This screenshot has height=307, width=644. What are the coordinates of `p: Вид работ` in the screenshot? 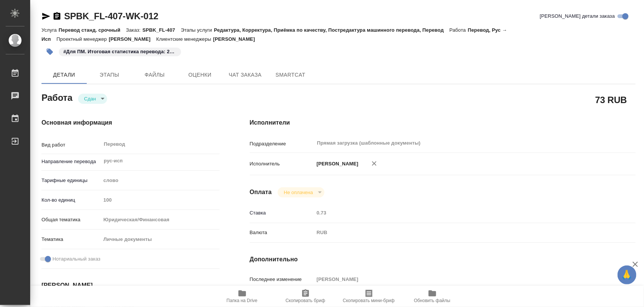 It's located at (71, 145).